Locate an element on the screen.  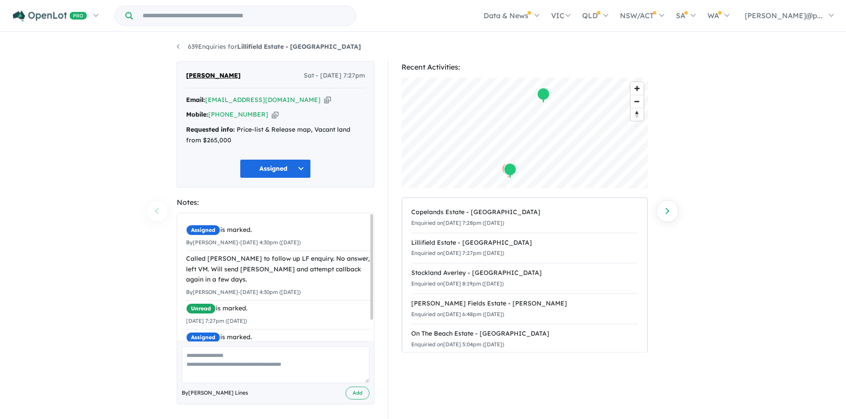
button: Assigned is located at coordinates (275, 169).